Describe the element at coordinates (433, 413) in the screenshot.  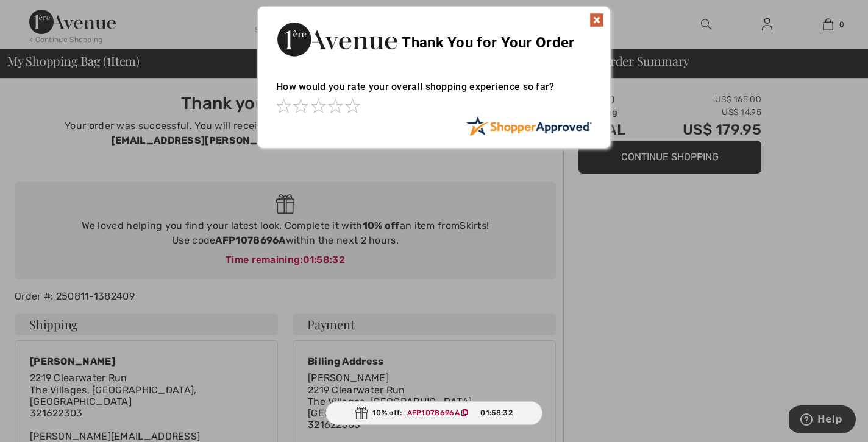
I see `ins: AFP1078696A` at that location.